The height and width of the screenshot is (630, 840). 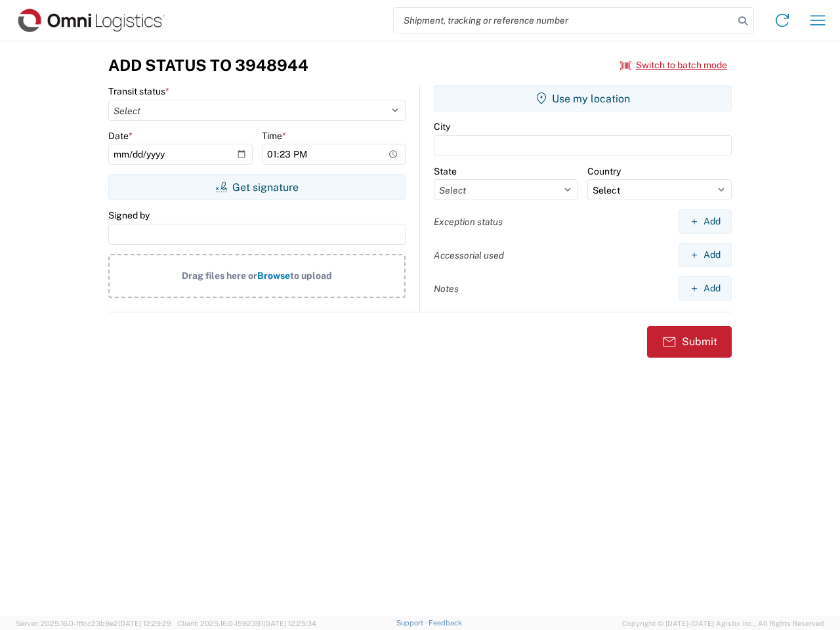 What do you see at coordinates (604, 172) in the screenshot?
I see `label: Country` at bounding box center [604, 172].